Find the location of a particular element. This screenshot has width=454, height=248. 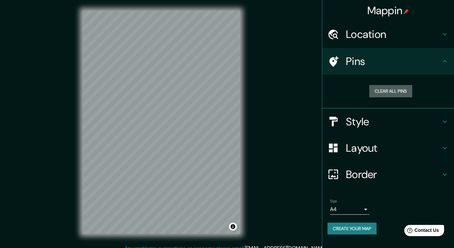

canvas: Map is located at coordinates (161, 122).